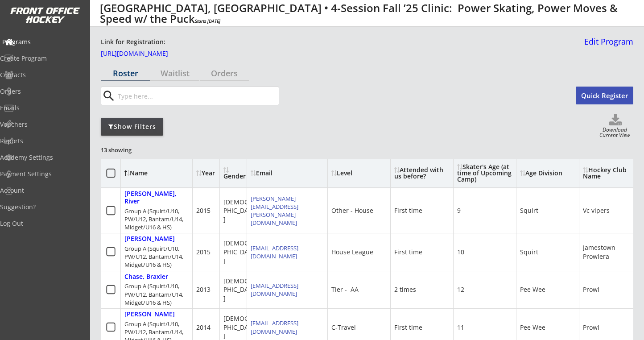  Describe the element at coordinates (611, 252) in the screenshot. I see `div: Jamestown Prowlera` at that location.